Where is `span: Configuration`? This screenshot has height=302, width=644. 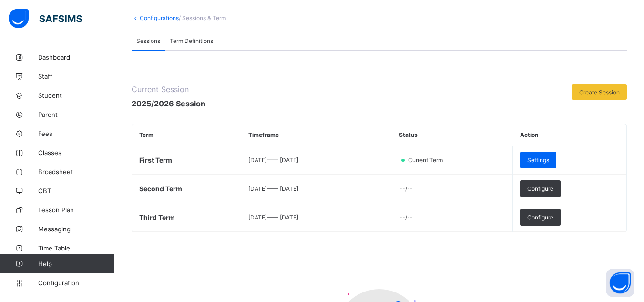 span: Configuration is located at coordinates (75, 283).